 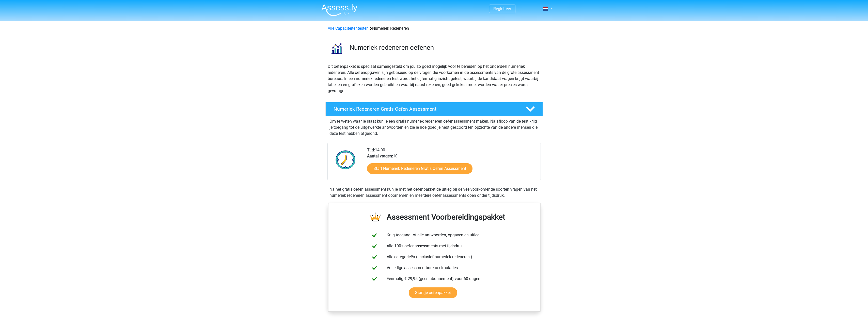 What do you see at coordinates (348, 28) in the screenshot?
I see `a: Alle Capaciteitentesten` at bounding box center [348, 28].